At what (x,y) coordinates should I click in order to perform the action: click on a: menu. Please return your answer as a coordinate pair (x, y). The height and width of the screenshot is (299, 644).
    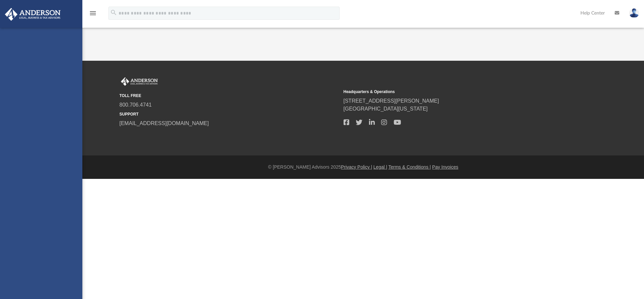
    Looking at the image, I should click on (93, 15).